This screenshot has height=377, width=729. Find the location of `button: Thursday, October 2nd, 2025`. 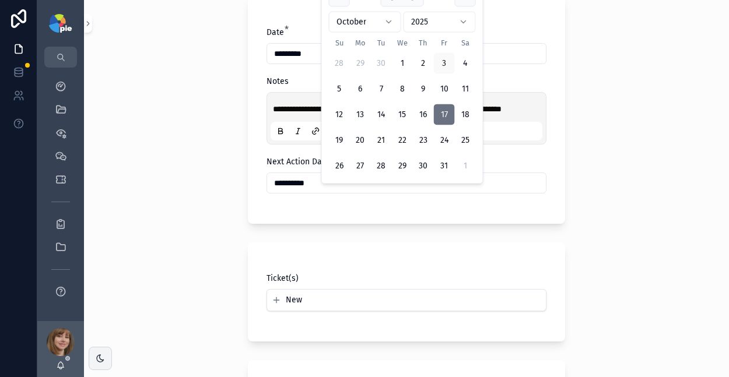

button: Thursday, October 2nd, 2025 is located at coordinates (423, 64).